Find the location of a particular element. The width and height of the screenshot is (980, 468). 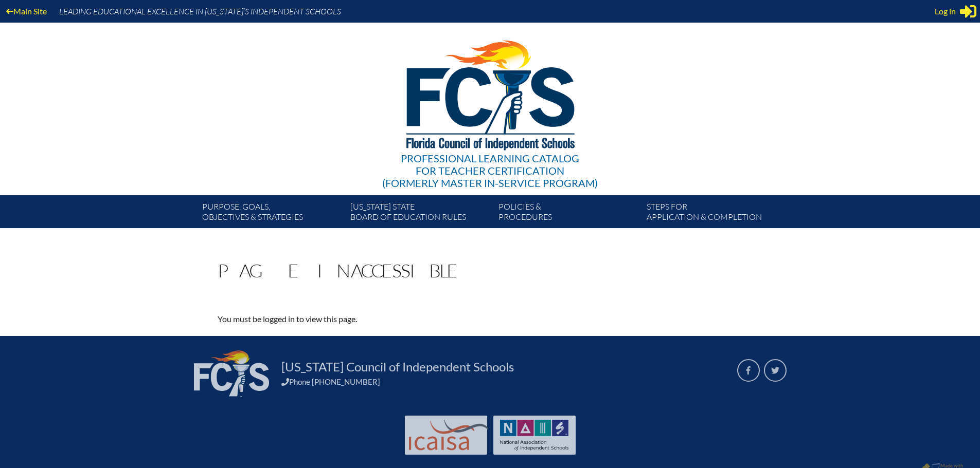

a: Steps forapplication & completion is located at coordinates (716, 214).